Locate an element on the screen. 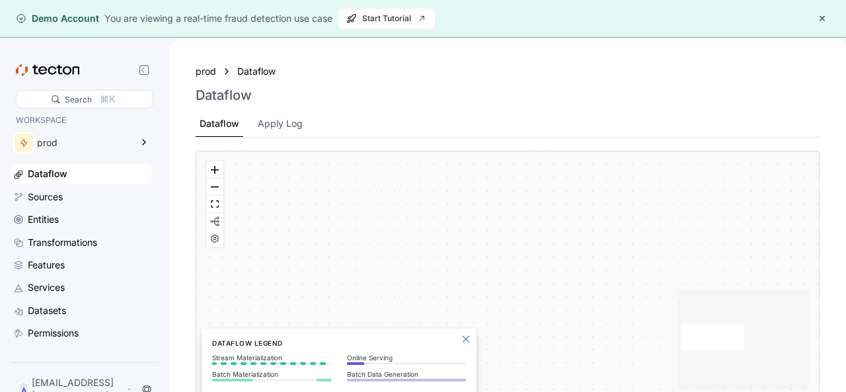 This screenshot has width=846, height=392. button: Start Tutorial is located at coordinates (387, 19).